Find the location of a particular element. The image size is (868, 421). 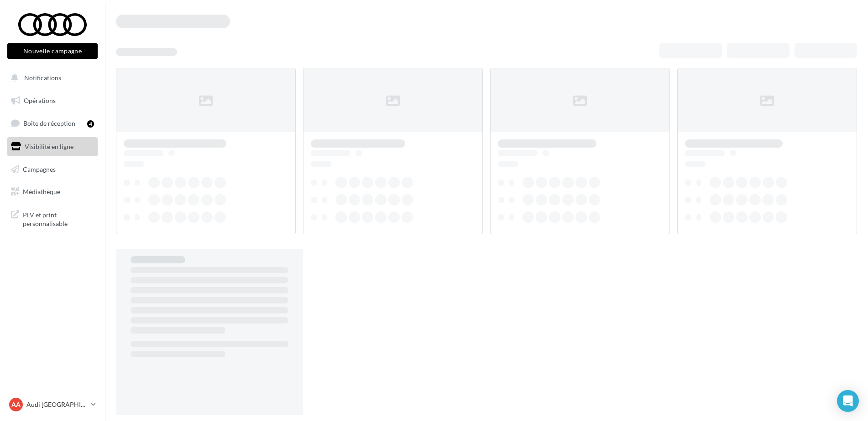

span: Campagnes is located at coordinates (39, 169).